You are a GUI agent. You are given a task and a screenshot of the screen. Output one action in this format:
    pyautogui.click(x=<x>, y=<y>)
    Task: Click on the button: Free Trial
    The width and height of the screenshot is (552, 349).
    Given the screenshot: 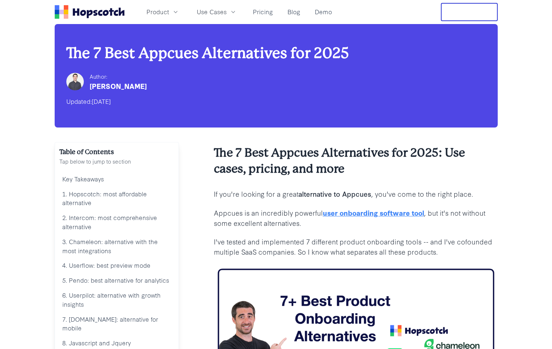 What is the action you would take?
    pyautogui.click(x=469, y=12)
    